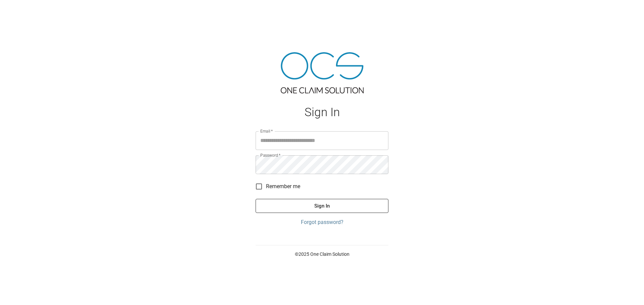  I want to click on label: Password, so click(270, 155).